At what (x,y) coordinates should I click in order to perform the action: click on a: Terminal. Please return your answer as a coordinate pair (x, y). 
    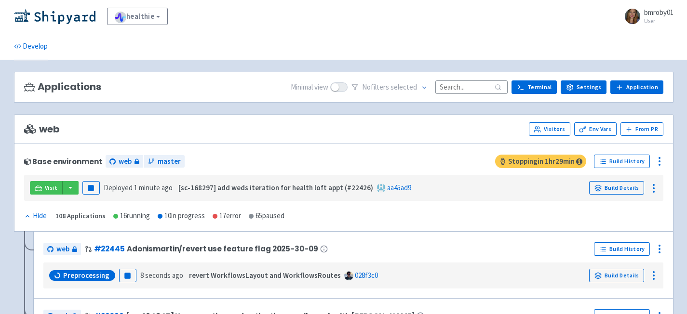
    Looking at the image, I should click on (534, 87).